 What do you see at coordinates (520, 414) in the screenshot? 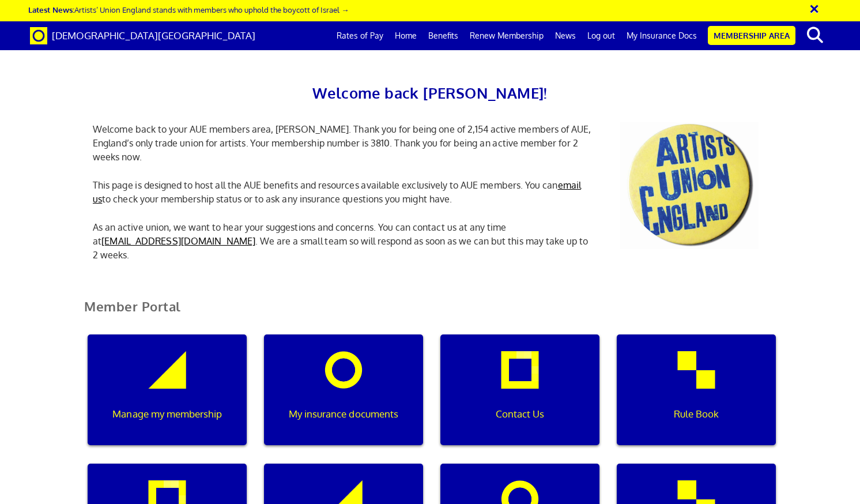
I see `p: Contact Us` at bounding box center [520, 414].